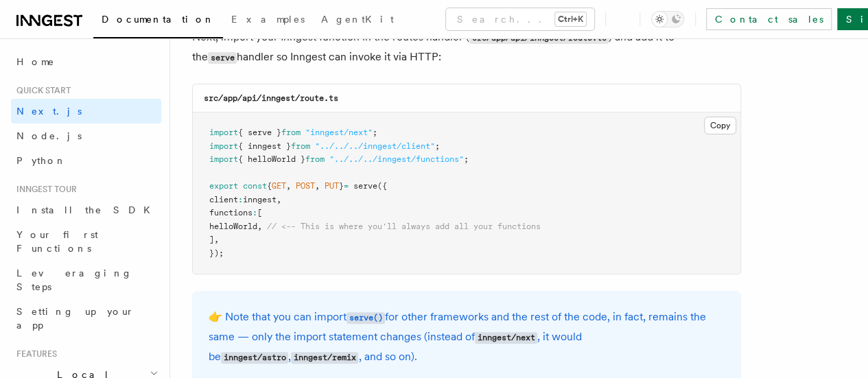 The width and height of the screenshot is (868, 378). Describe the element at coordinates (41, 160) in the screenshot. I see `span: Python` at that location.